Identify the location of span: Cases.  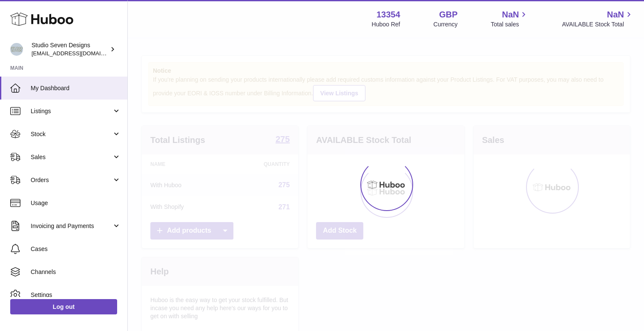
(76, 249).